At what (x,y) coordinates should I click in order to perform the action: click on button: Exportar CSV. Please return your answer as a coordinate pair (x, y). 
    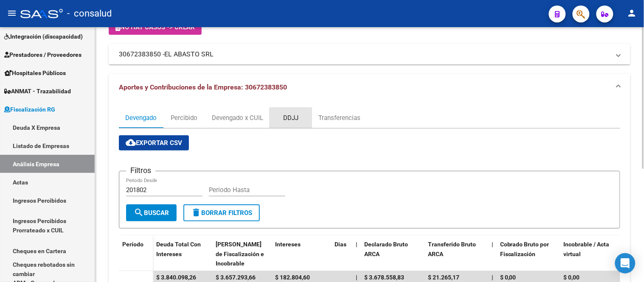
    Looking at the image, I should click on (153, 143).